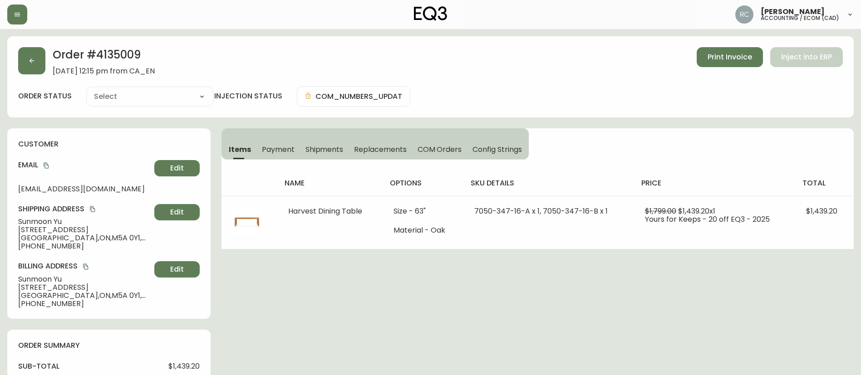 This screenshot has height=375, width=861. Describe the element at coordinates (380, 149) in the screenshot. I see `span: Replacements` at that location.